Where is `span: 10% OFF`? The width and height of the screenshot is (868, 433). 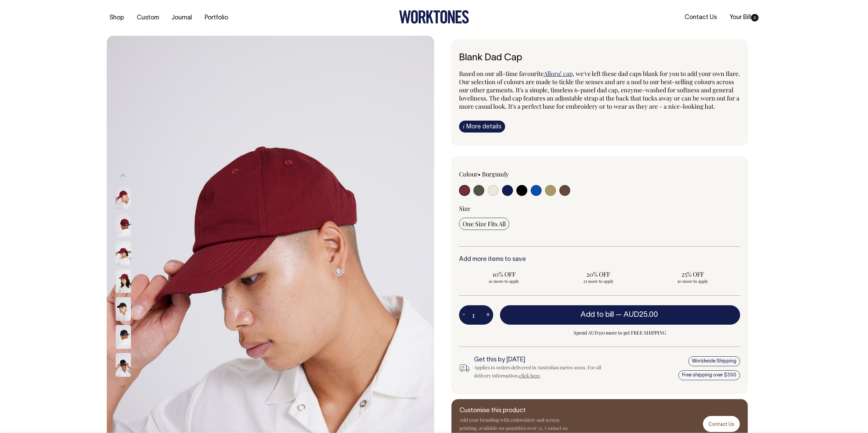
span: 10% OFF is located at coordinates (504, 275).